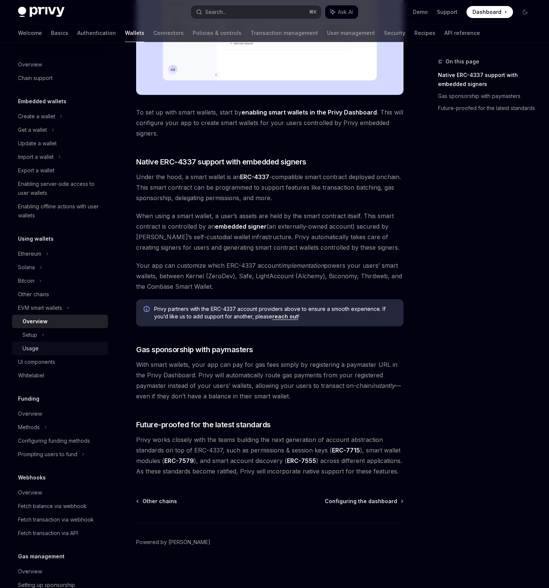 This screenshot has height=588, width=549. What do you see at coordinates (275, 313) in the screenshot?
I see `span: Privy partners with the ERC-4337 account providers above to ensure a smooth experience. If you’d ...` at bounding box center [275, 313].